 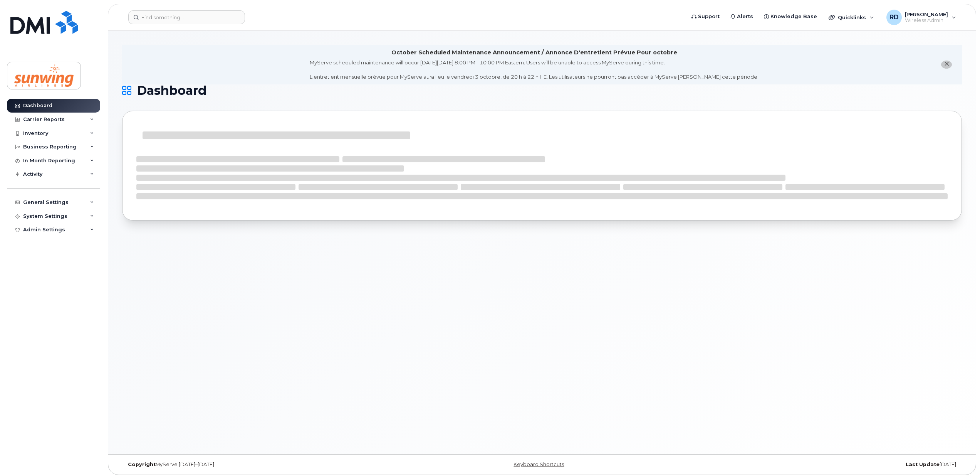 What do you see at coordinates (171, 91) in the screenshot?
I see `span: Dashboard` at bounding box center [171, 91].